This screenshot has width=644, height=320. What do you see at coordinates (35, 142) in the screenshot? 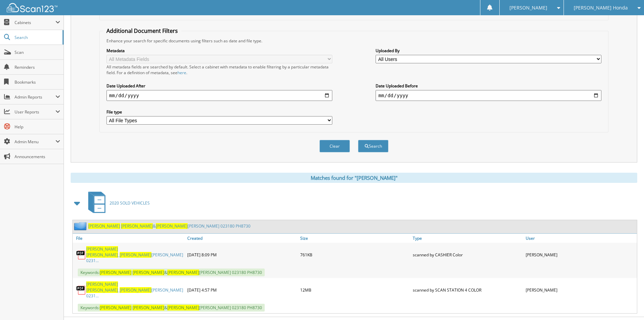
I see `span: Admin Menu` at bounding box center [35, 142].